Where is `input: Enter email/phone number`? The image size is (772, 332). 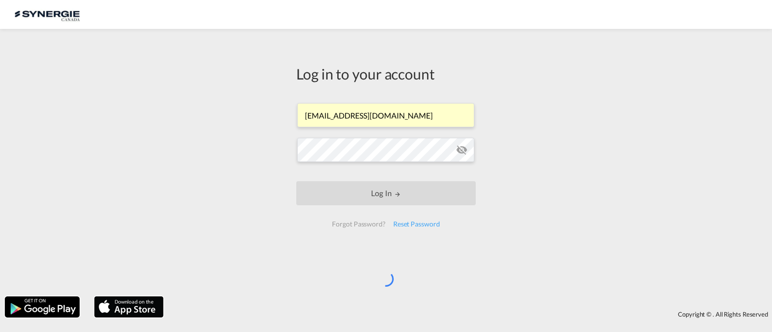
input: Enter email/phone number is located at coordinates (385, 115).